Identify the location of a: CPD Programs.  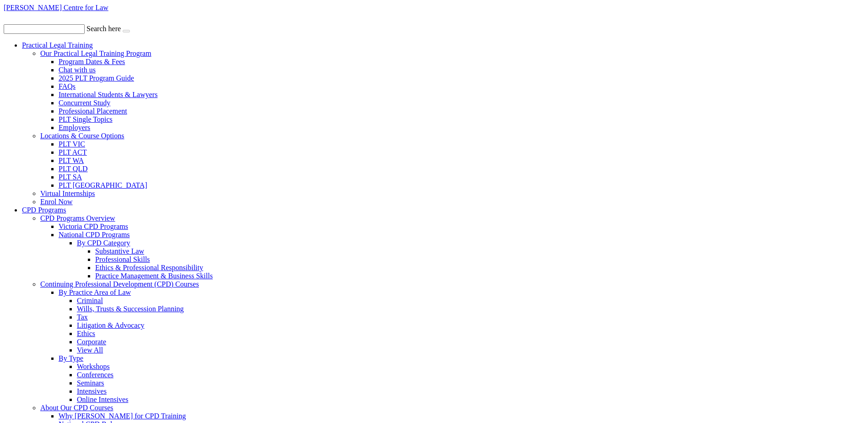
(44, 210).